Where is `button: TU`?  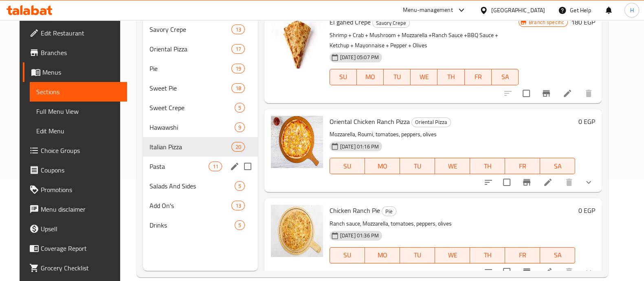 button: TU is located at coordinates (418, 255).